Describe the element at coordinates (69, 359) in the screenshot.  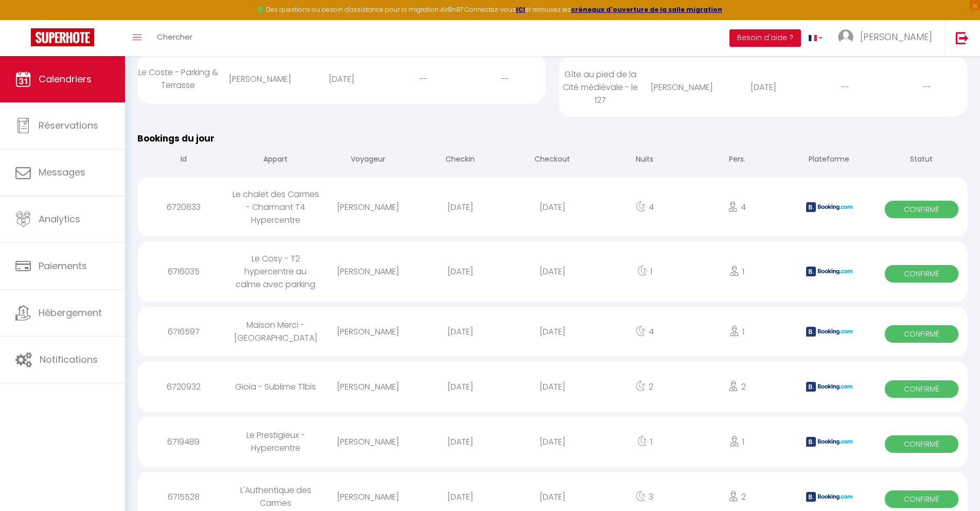
I see `span: Notifications` at that location.